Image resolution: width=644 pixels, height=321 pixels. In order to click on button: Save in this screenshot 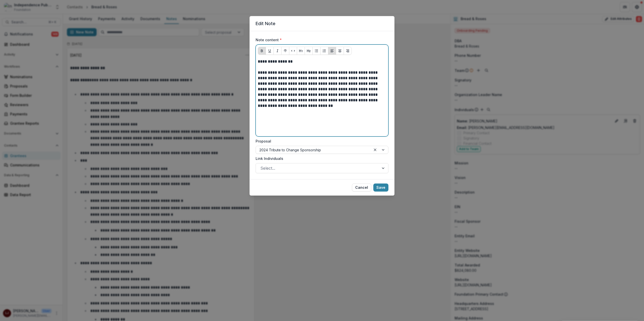, I will do `click(381, 187)`.